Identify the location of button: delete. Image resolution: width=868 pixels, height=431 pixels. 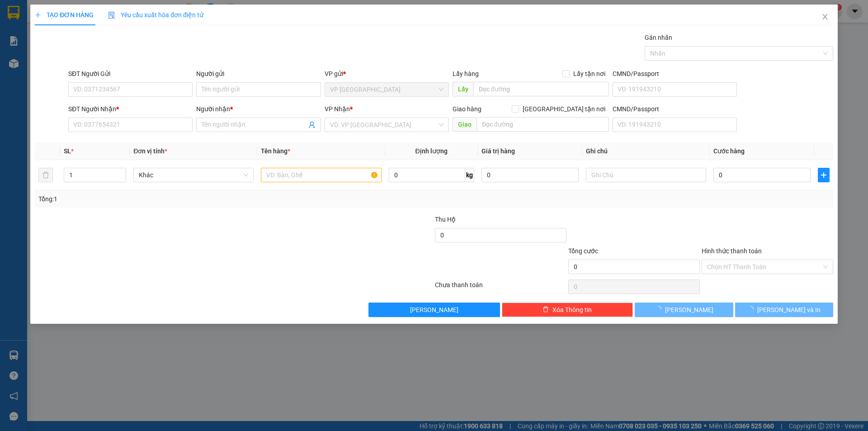
(45, 175).